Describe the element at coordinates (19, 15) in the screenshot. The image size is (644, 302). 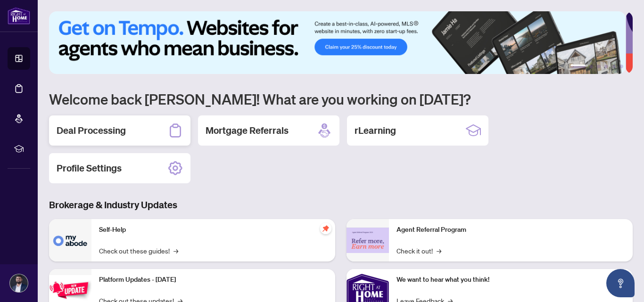
I see `img: logo` at that location.